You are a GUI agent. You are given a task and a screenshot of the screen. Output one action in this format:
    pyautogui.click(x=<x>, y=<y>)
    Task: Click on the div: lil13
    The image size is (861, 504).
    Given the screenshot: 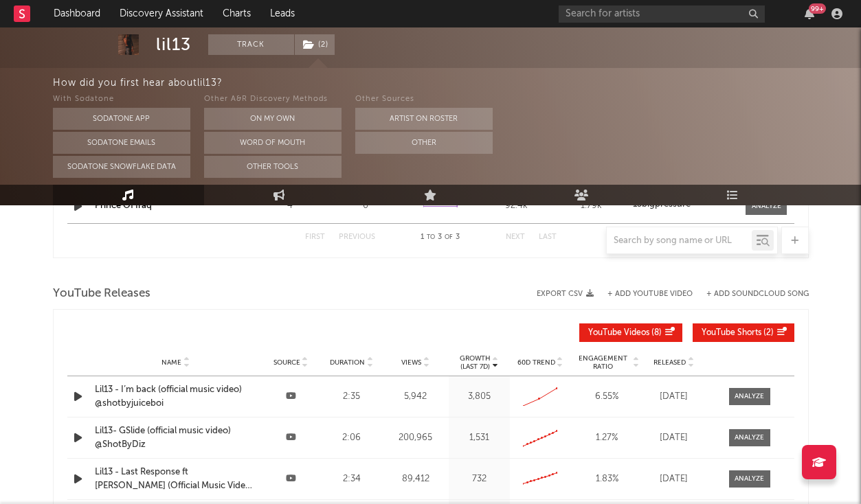 What is the action you would take?
    pyautogui.click(x=173, y=45)
    